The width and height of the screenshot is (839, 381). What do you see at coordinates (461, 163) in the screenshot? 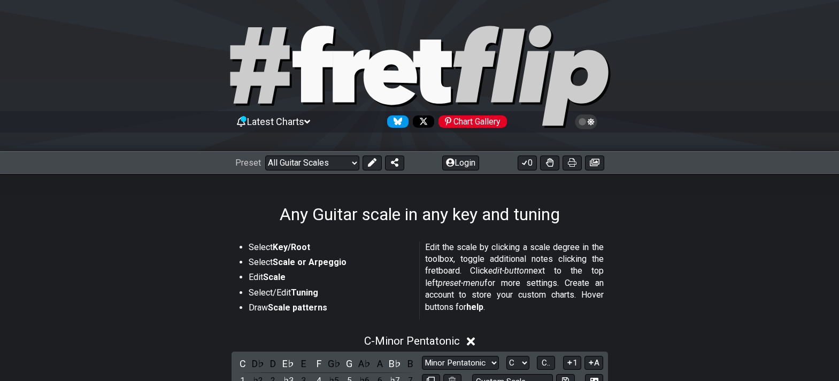
I see `button: Login` at bounding box center [461, 163].